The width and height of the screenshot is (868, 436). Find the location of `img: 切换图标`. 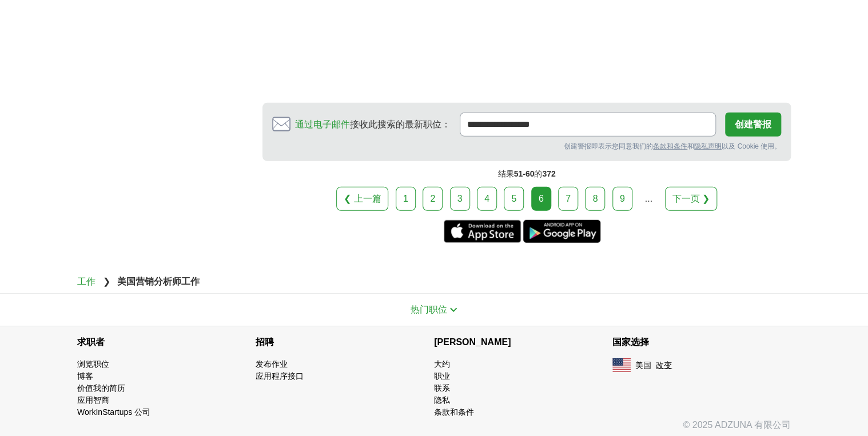

img: 切换图标 is located at coordinates (453, 310).